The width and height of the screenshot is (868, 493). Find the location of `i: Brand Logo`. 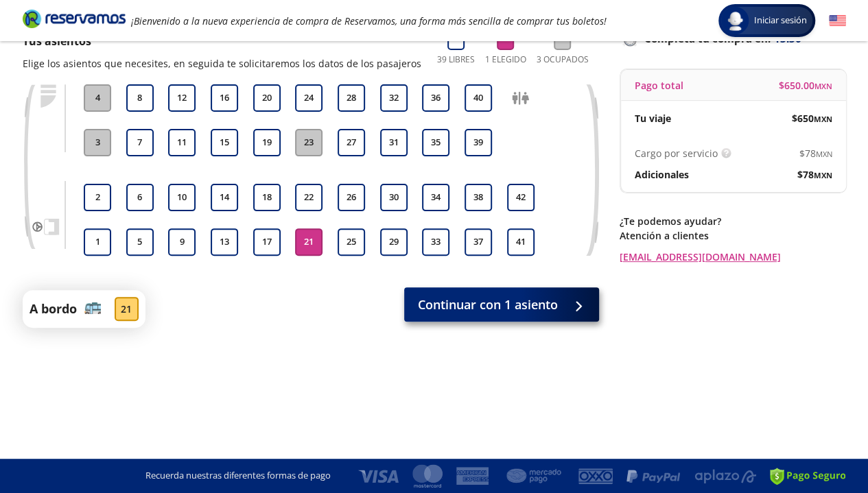

i: Brand Logo is located at coordinates (74, 18).